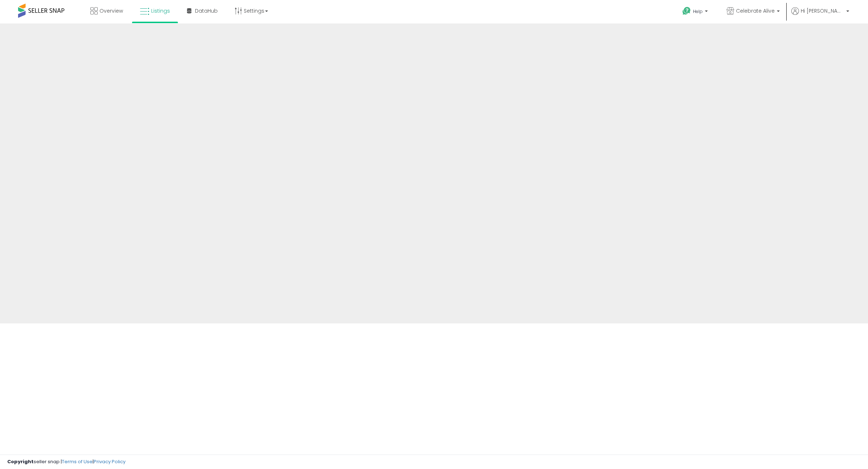 The width and height of the screenshot is (868, 469). Describe the element at coordinates (756, 11) in the screenshot. I see `span: Celebrate Alive` at that location.